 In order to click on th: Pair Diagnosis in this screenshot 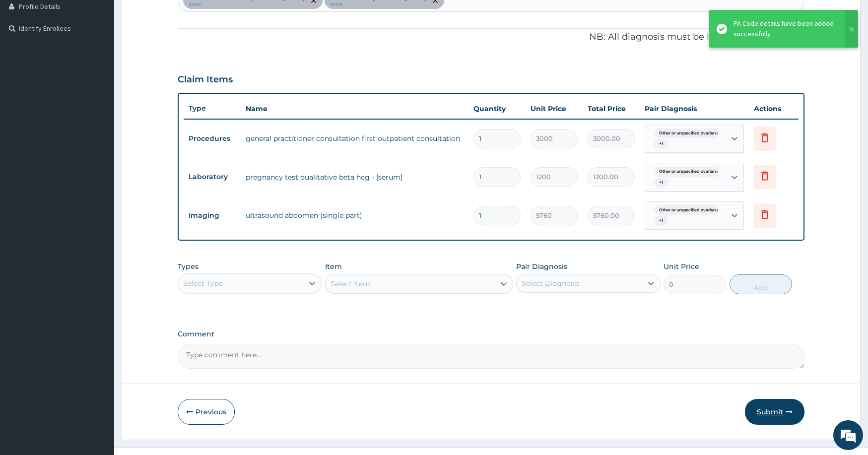, I will do `click(694, 109)`.